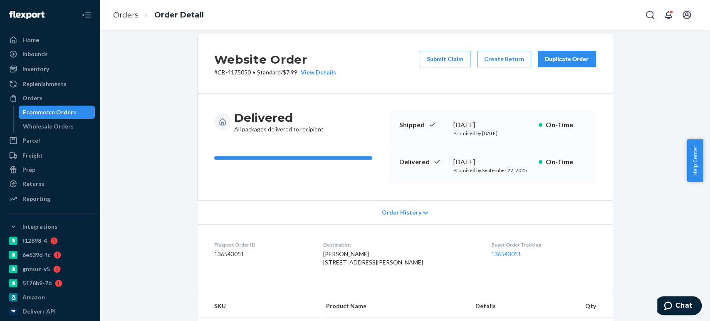 The width and height of the screenshot is (710, 321). Describe the element at coordinates (37, 283) in the screenshot. I see `div: 5176b9-7b` at that location.